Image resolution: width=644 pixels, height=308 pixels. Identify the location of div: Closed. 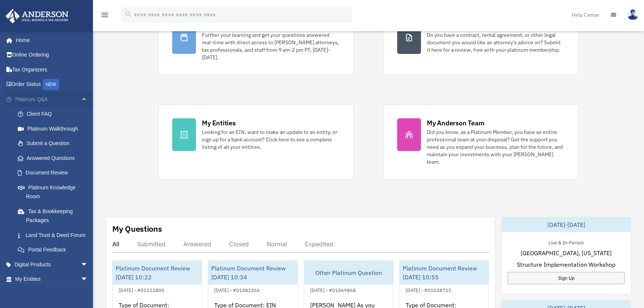
(239, 244).